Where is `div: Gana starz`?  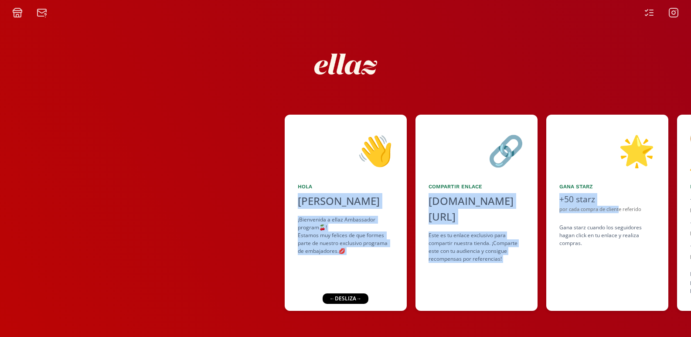
div: Gana starz is located at coordinates (608, 187).